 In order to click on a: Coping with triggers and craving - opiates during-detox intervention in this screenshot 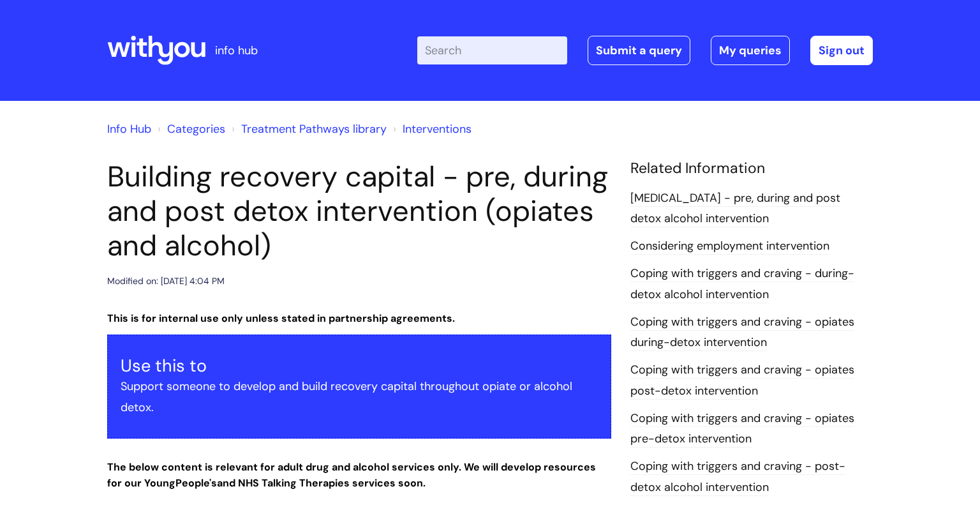, I will do `click(742, 332)`.